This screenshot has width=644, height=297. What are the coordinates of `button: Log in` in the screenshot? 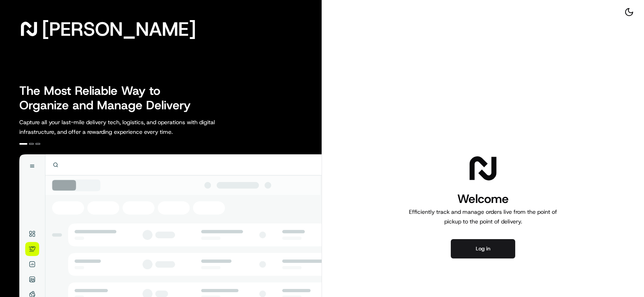 It's located at (483, 249).